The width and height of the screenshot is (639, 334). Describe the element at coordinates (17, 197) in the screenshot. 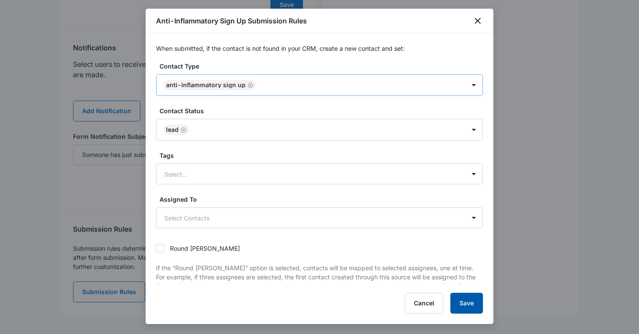

I see `span: Submit` at that location.